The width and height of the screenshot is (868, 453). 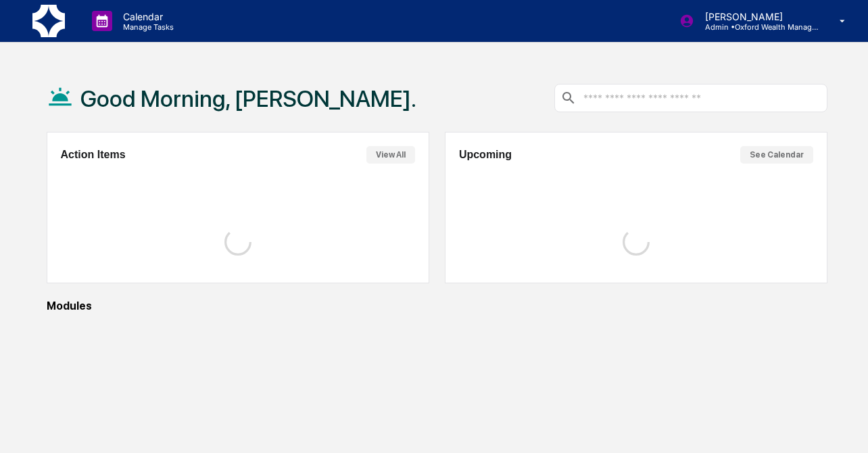 What do you see at coordinates (757, 27) in the screenshot?
I see `p: Admin • Oxford Wealth Management` at bounding box center [757, 27].